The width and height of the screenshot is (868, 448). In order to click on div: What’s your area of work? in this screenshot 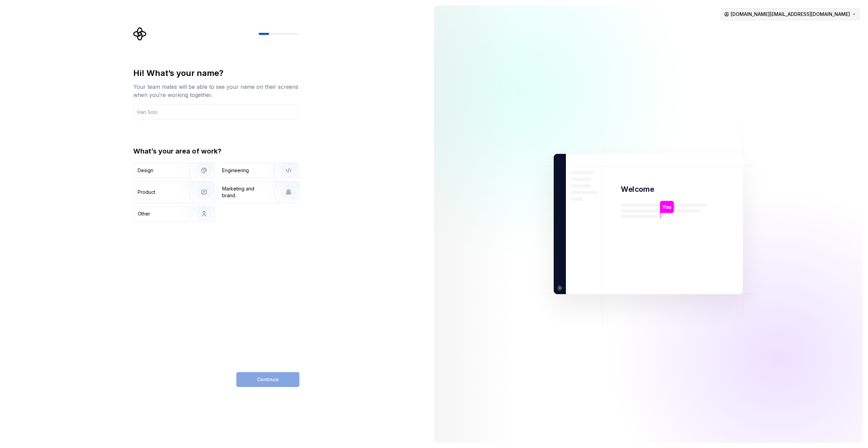, I will do `click(216, 151)`.